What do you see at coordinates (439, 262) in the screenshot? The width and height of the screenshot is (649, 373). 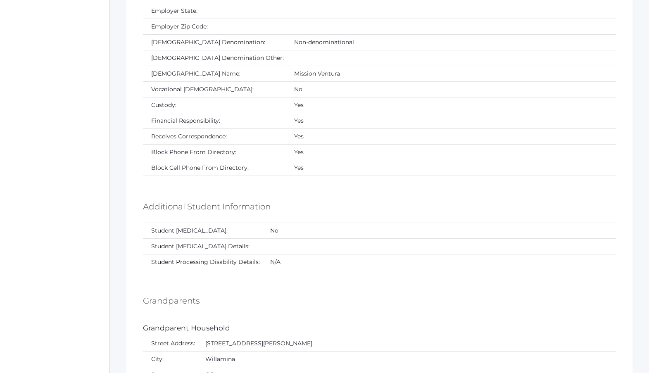 I see `td: N/A` at bounding box center [439, 262].